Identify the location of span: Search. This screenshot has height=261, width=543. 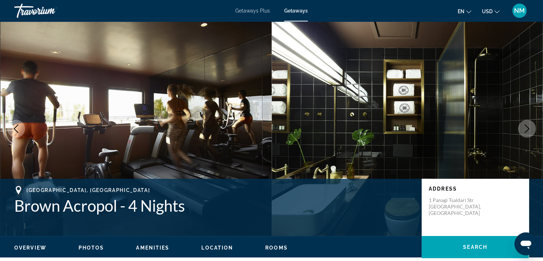
(475, 247).